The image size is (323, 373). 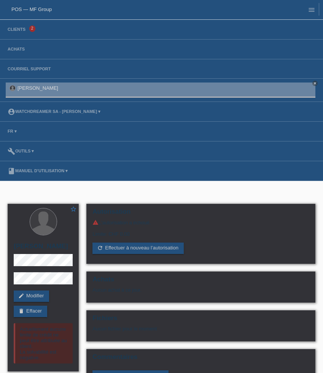 I want to click on div: Limite: CHF 0.00, so click(x=201, y=231).